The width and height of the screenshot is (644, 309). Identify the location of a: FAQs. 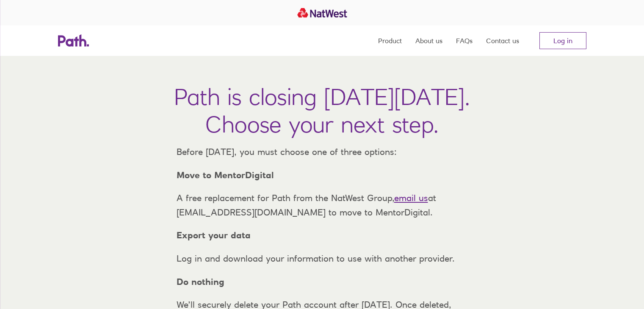
(464, 40).